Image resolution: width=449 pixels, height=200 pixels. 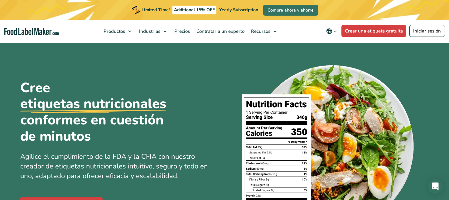 I want to click on span: Industrias, so click(x=149, y=31).